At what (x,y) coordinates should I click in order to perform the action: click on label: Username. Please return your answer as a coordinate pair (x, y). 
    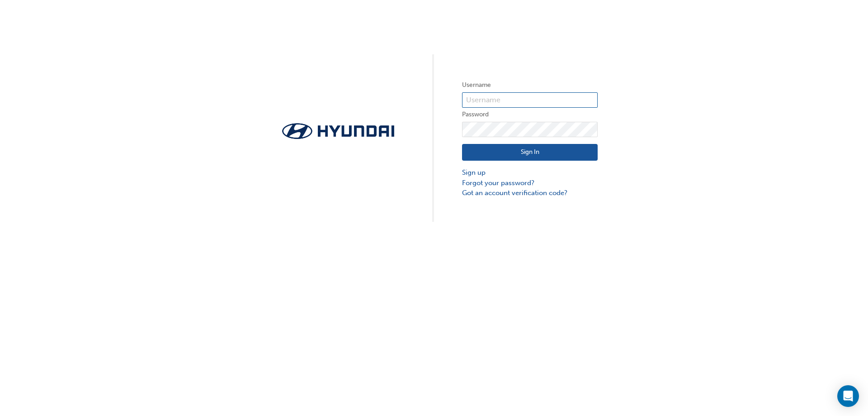
    Looking at the image, I should click on (530, 85).